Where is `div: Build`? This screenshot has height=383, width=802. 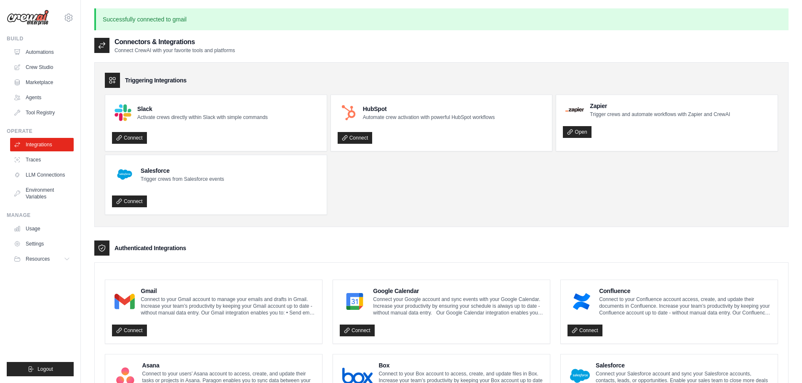 div: Build is located at coordinates (40, 39).